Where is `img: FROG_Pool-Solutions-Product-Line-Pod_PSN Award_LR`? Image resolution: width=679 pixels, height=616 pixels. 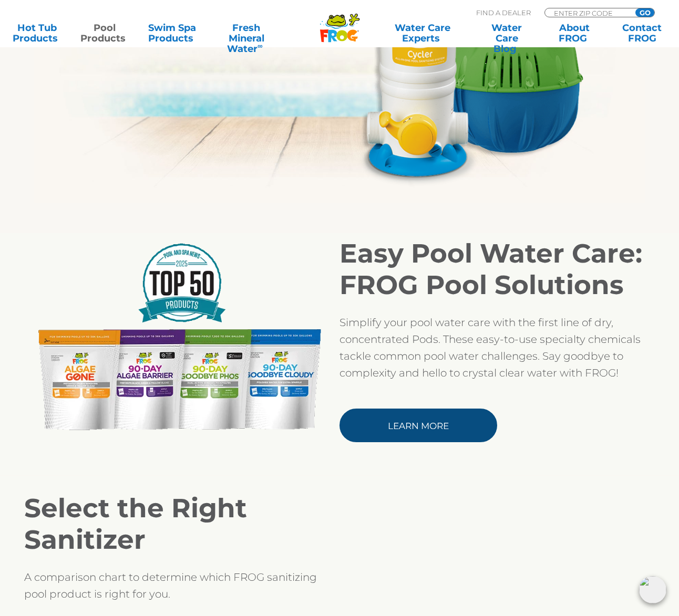
img: FROG_Pool-Solutions-Product-Line-Pod_PSN Award_LR is located at coordinates (182, 337).